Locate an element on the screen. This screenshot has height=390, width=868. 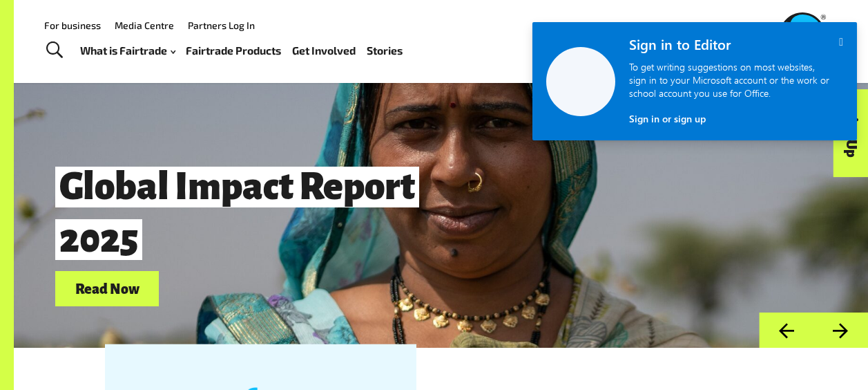
span: Global Impact Report 2025 is located at coordinates (237, 213).